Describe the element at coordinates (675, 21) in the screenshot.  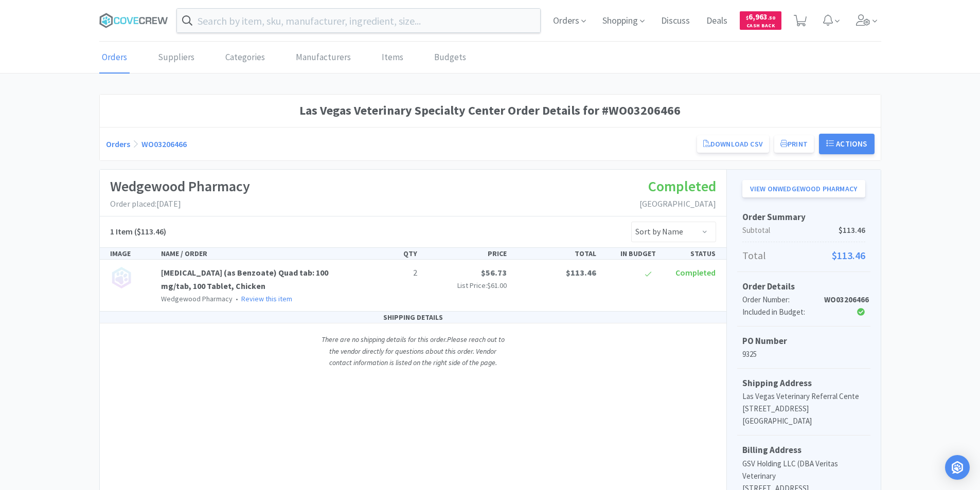
I see `a: Discuss` at that location.